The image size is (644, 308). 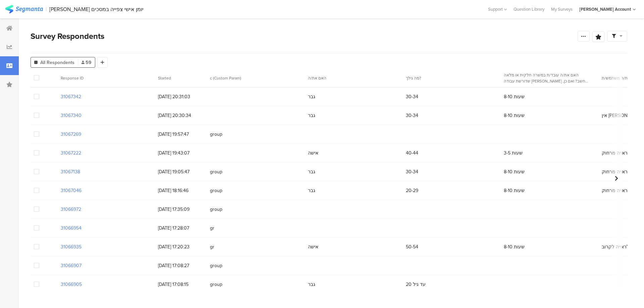 What do you see at coordinates (562, 9) in the screenshot?
I see `div: My Surveys` at bounding box center [562, 9].